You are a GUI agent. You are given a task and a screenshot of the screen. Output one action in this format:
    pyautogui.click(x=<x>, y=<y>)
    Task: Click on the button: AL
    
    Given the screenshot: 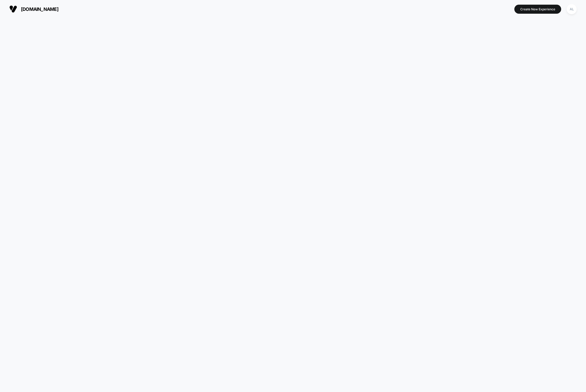 What is the action you would take?
    pyautogui.click(x=572, y=9)
    